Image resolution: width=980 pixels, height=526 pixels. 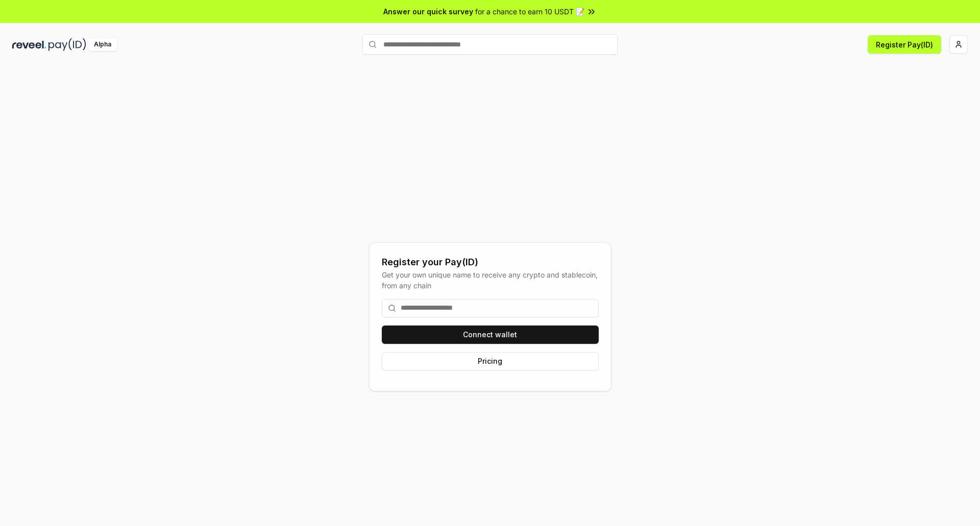 What do you see at coordinates (490, 335) in the screenshot?
I see `button: Connect wallet` at bounding box center [490, 335].